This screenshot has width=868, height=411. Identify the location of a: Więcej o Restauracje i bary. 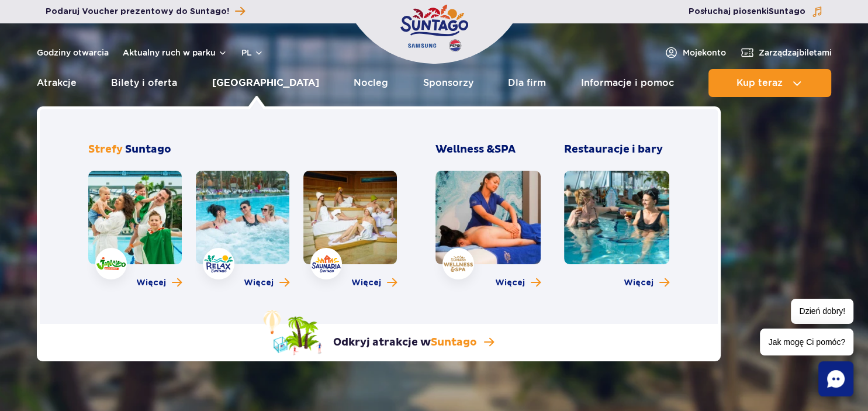
(647, 283).